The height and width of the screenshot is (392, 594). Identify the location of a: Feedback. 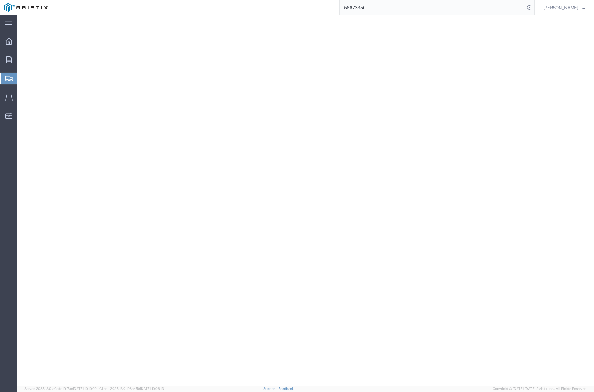
(286, 389).